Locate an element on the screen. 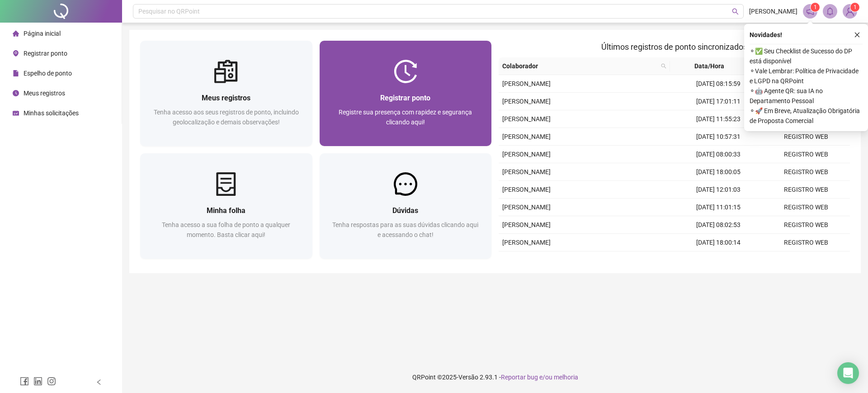 The image size is (868, 393). span: close is located at coordinates (857, 35).